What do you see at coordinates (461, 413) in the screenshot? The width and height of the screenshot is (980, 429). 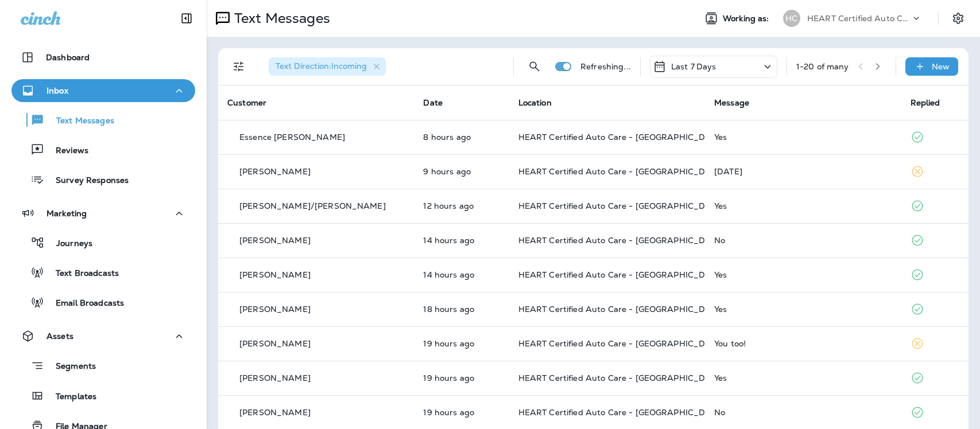 I see `p: Sep 3, 2025 10:56 AM` at bounding box center [461, 413].